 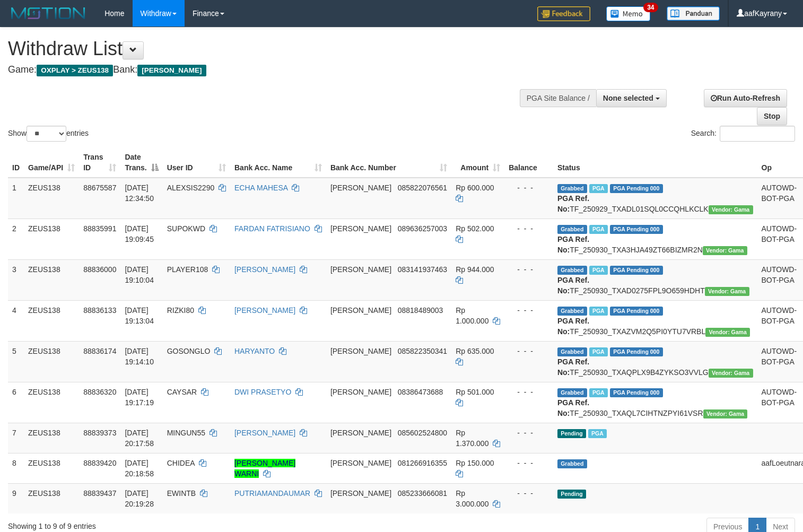 What do you see at coordinates (196, 162) in the screenshot?
I see `th: User ID: activate to sort column ascending` at bounding box center [196, 162].